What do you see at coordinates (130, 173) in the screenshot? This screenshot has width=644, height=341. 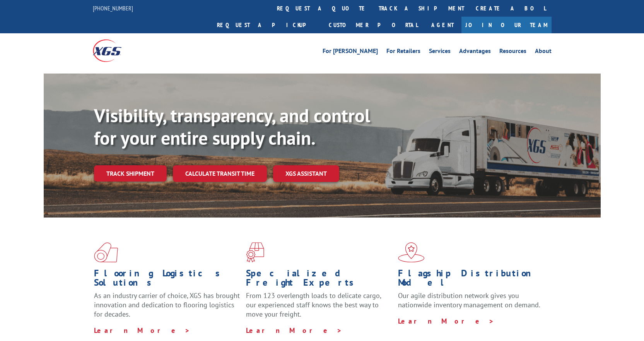 I see `a: Track shipment` at bounding box center [130, 173].